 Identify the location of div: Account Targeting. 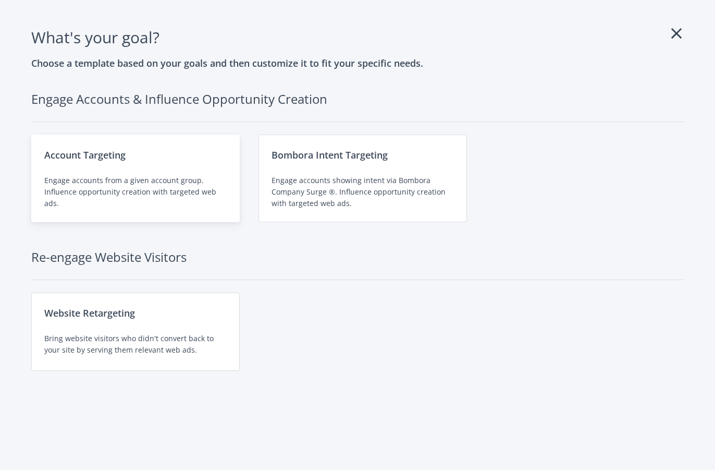
(136, 155).